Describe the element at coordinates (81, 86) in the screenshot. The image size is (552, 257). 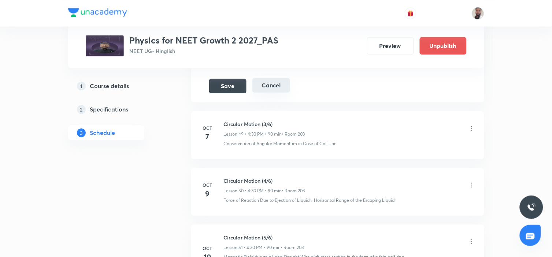
I see `p: 1` at that location.